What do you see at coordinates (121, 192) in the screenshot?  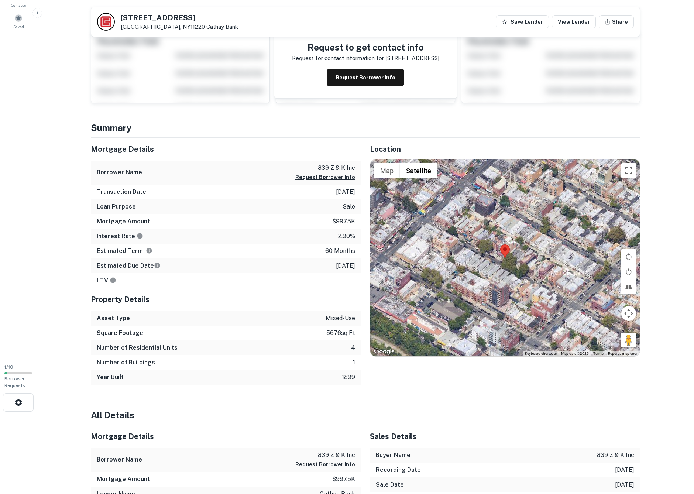 I see `h6: Transaction Date` at bounding box center [121, 192].